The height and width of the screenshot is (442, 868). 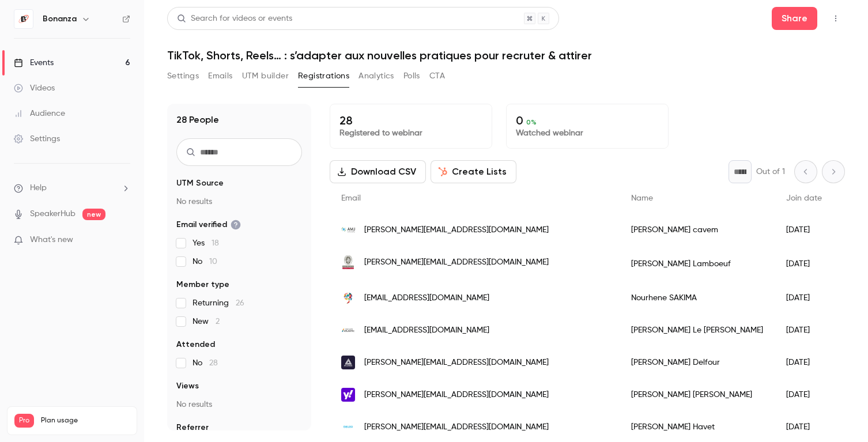 What do you see at coordinates (804, 199) in the screenshot?
I see `span: Join date` at bounding box center [804, 199].